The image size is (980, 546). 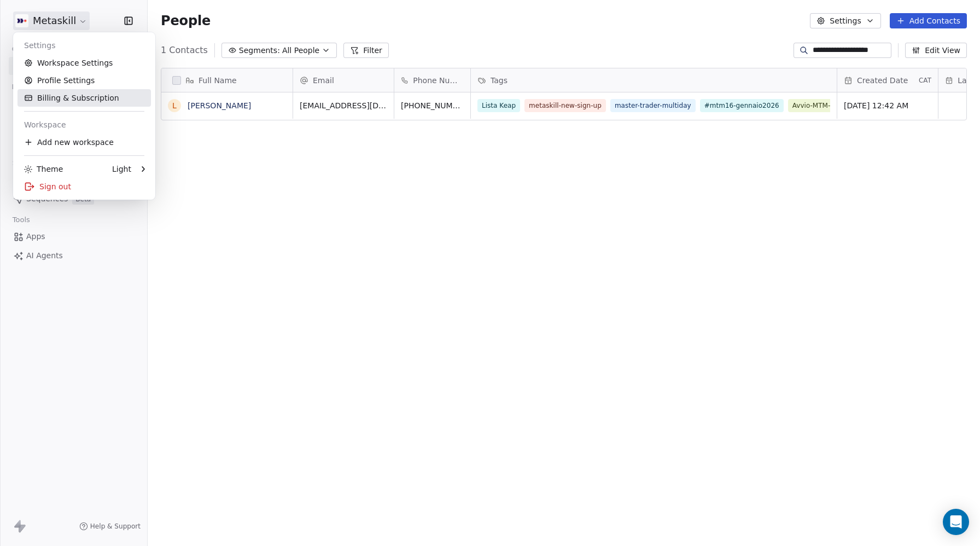 I want to click on a: Profile Settings, so click(x=84, y=81).